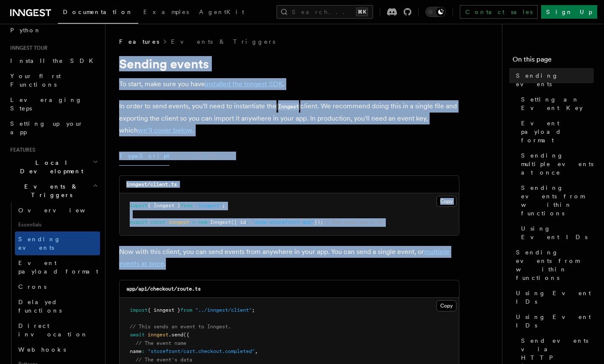 The image size is (604, 364). I want to click on span: Inngest, so click(220, 222).